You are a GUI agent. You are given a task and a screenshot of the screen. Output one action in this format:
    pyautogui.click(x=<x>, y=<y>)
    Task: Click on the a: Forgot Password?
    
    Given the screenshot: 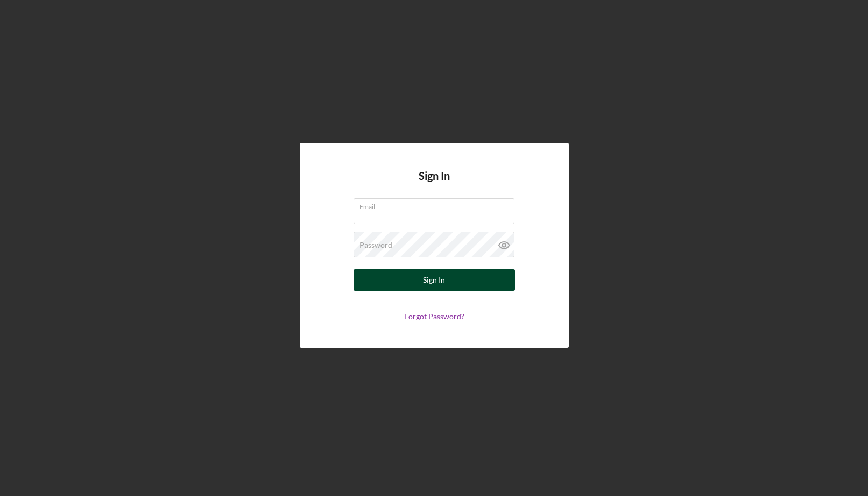 What is the action you would take?
    pyautogui.click(x=434, y=316)
    